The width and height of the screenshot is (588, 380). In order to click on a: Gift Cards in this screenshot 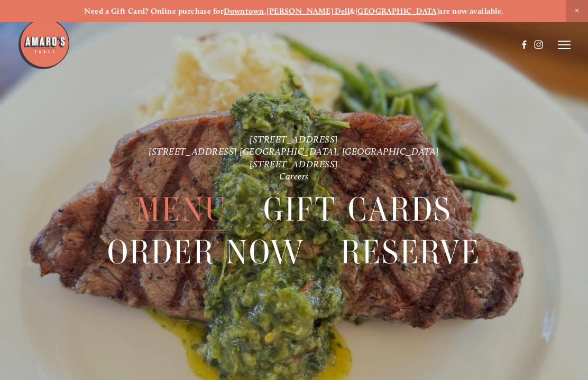, I will do `click(357, 209)`.